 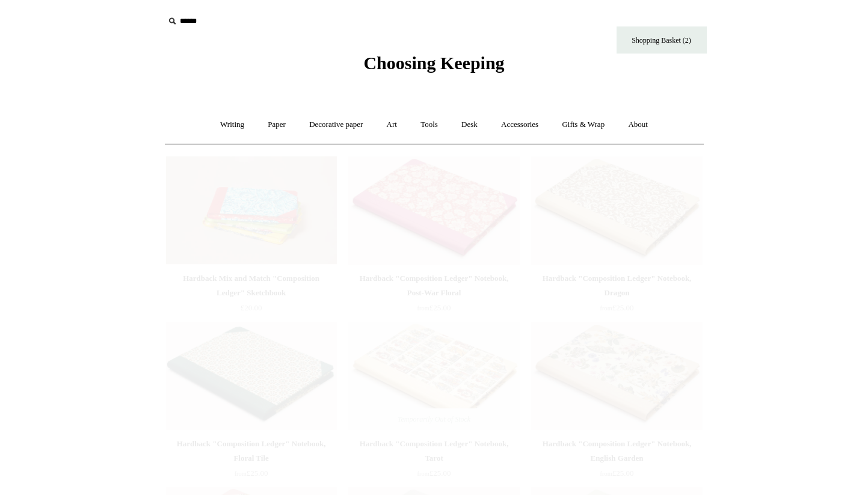 I want to click on a: Tools, so click(x=429, y=124).